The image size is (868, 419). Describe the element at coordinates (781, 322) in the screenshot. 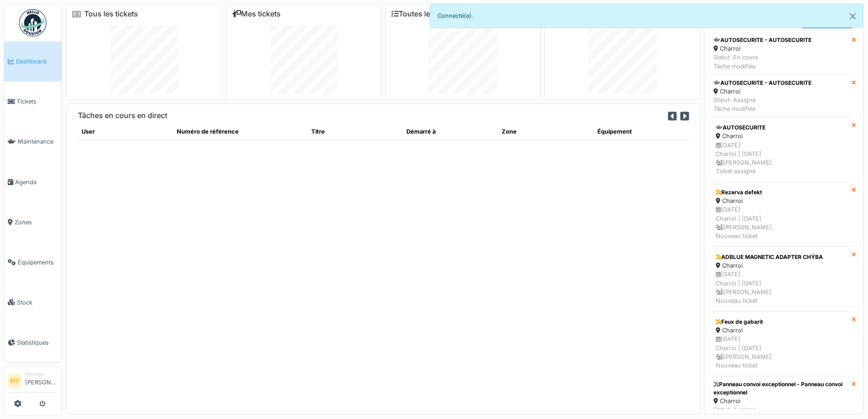

I see `div: Feux de gabarit` at that location.